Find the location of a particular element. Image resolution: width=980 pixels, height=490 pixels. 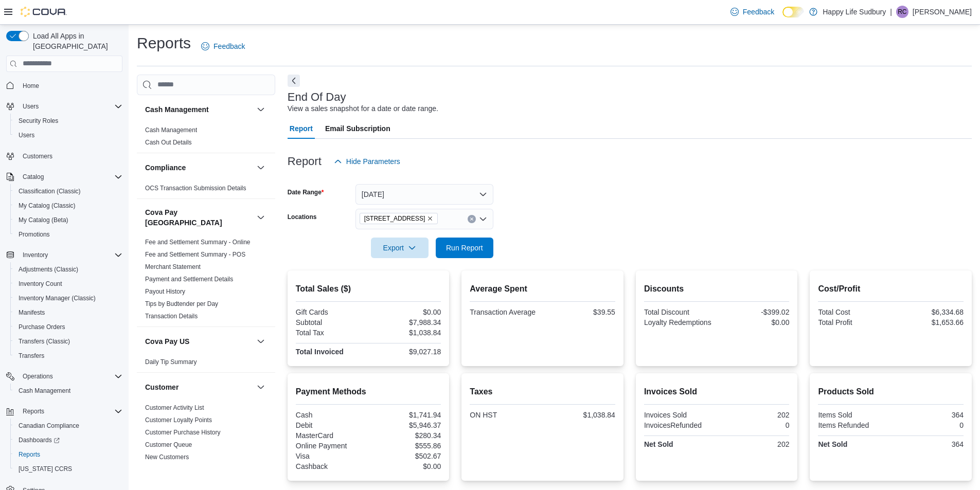

h2: Total Sales ($) is located at coordinates (368, 289).